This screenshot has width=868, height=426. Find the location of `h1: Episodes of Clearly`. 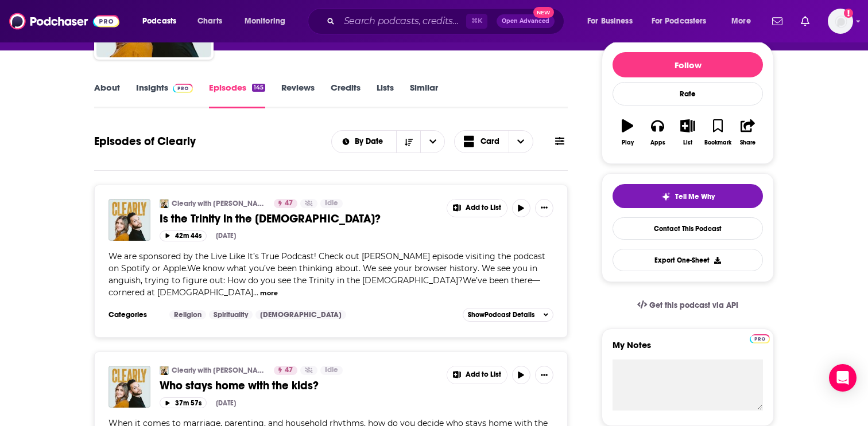

h1: Episodes of Clearly is located at coordinates (145, 141).